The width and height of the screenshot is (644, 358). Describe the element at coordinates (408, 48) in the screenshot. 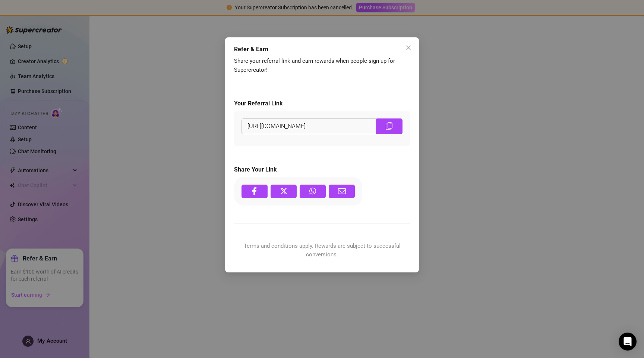

I see `button: Close` at that location.